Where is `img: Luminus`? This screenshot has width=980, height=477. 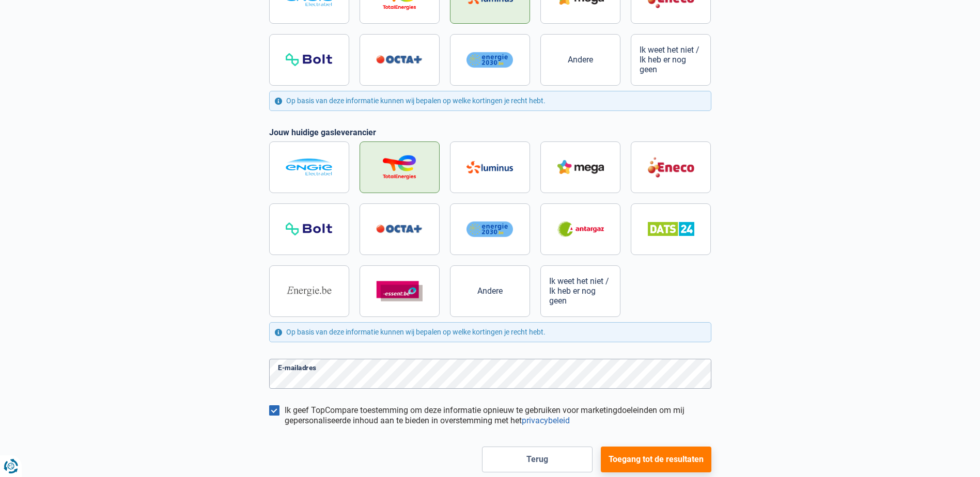
img: Luminus is located at coordinates (490, 168).